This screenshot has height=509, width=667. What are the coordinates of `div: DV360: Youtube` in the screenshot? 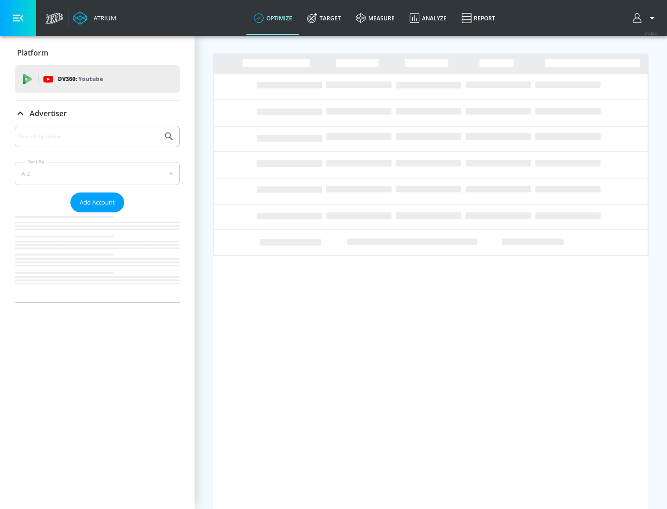 It's located at (97, 79).